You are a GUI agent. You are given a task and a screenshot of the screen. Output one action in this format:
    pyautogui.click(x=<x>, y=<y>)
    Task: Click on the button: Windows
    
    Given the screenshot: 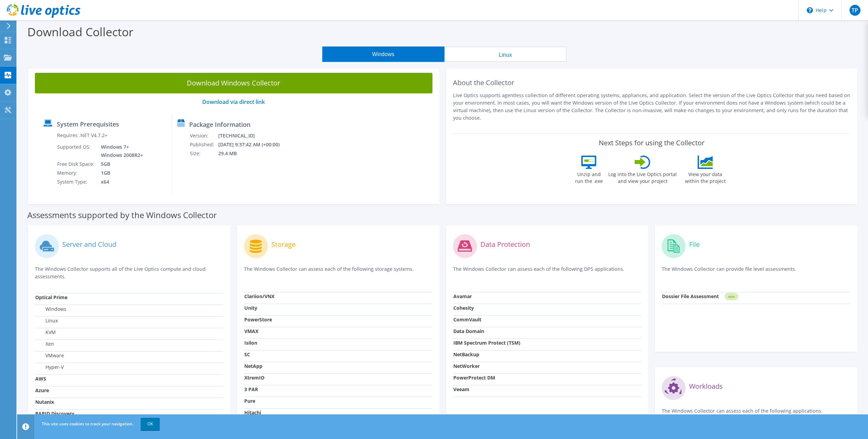 What is the action you would take?
    pyautogui.click(x=383, y=54)
    